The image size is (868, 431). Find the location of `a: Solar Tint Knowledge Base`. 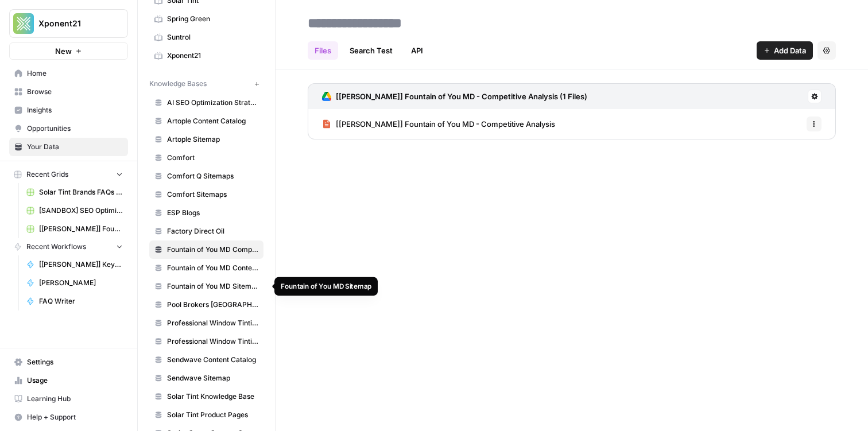

a: Solar Tint Knowledge Base is located at coordinates (206, 397).